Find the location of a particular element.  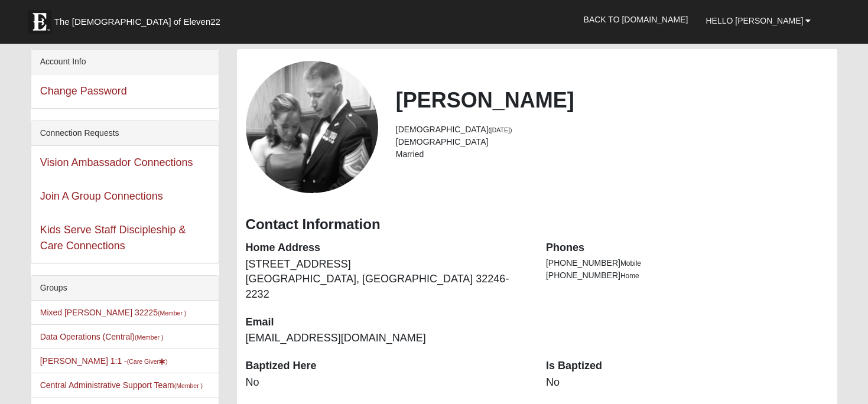

a: Change Password is located at coordinates (83, 91).